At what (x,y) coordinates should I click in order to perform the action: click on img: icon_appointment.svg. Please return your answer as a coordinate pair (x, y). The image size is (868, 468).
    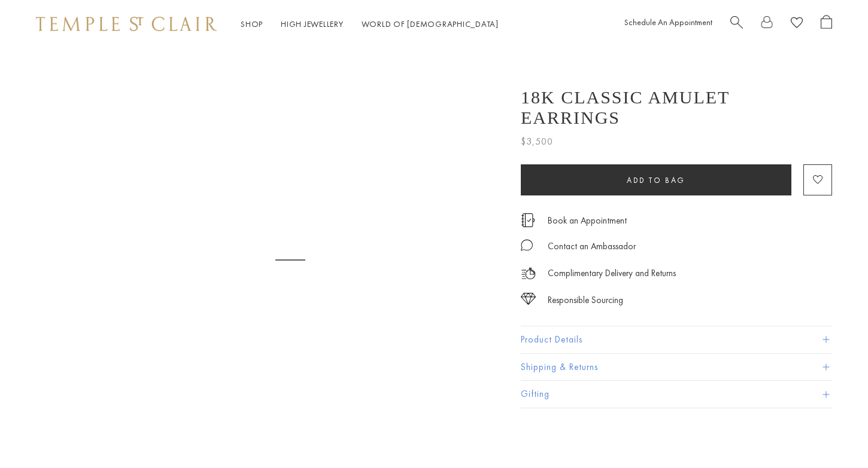
    Looking at the image, I should click on (528, 220).